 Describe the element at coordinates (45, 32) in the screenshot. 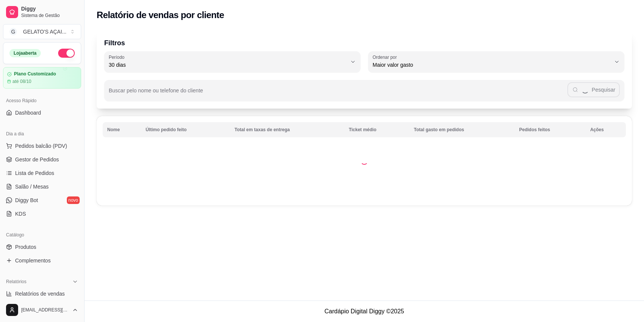

I see `div: GELATO'S AÇAI ...` at that location.